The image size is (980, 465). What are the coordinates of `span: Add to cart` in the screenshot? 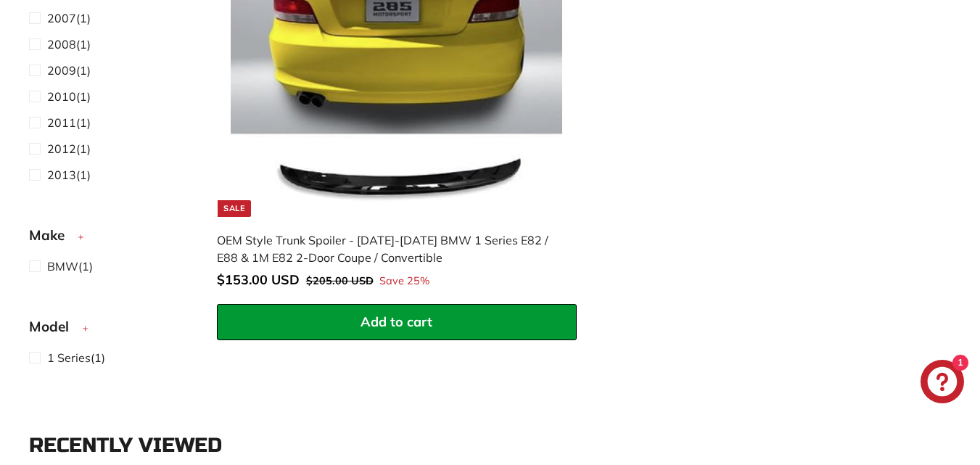 It's located at (396, 322).